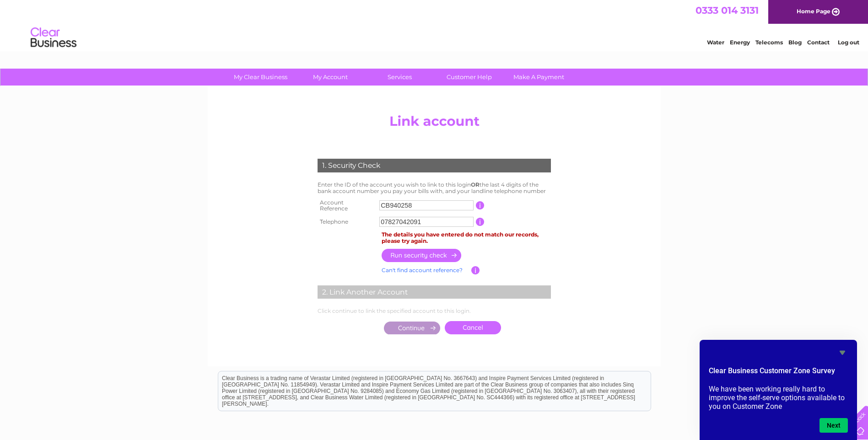 The width and height of the screenshot is (868, 440). Describe the element at coordinates (54, 38) in the screenshot. I see `img: logo.png` at that location.